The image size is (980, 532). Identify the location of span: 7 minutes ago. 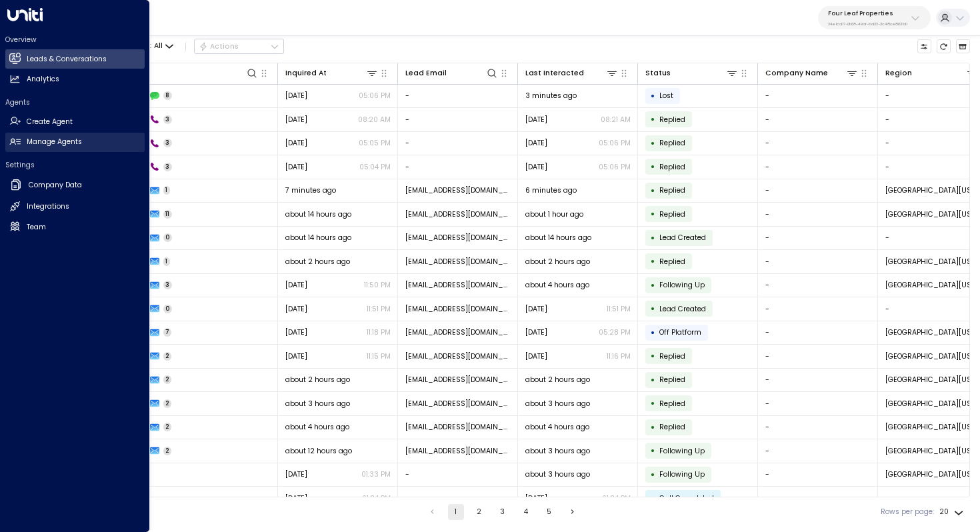
(311, 190).